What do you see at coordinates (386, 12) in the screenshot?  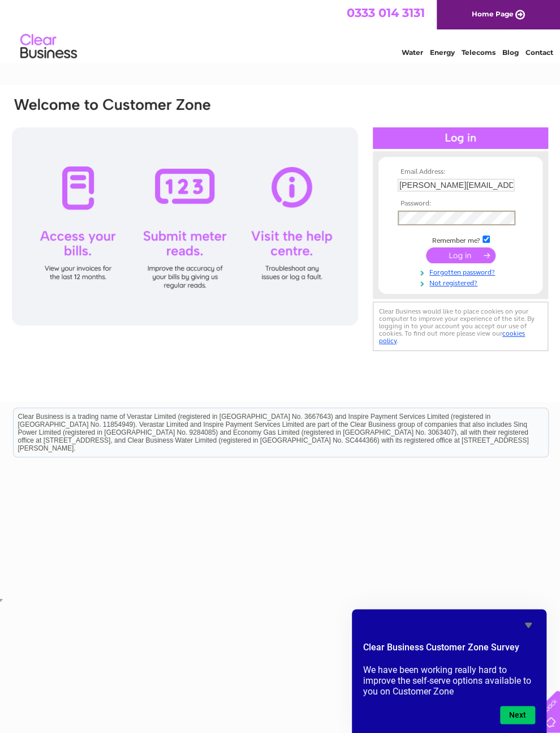 I see `span: 0333 014 3131` at bounding box center [386, 12].